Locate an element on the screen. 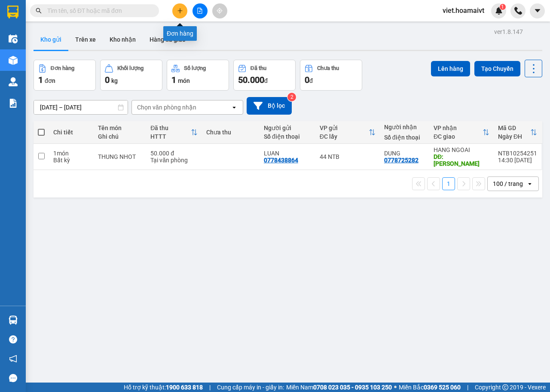  button: Trên xe is located at coordinates (86, 40).